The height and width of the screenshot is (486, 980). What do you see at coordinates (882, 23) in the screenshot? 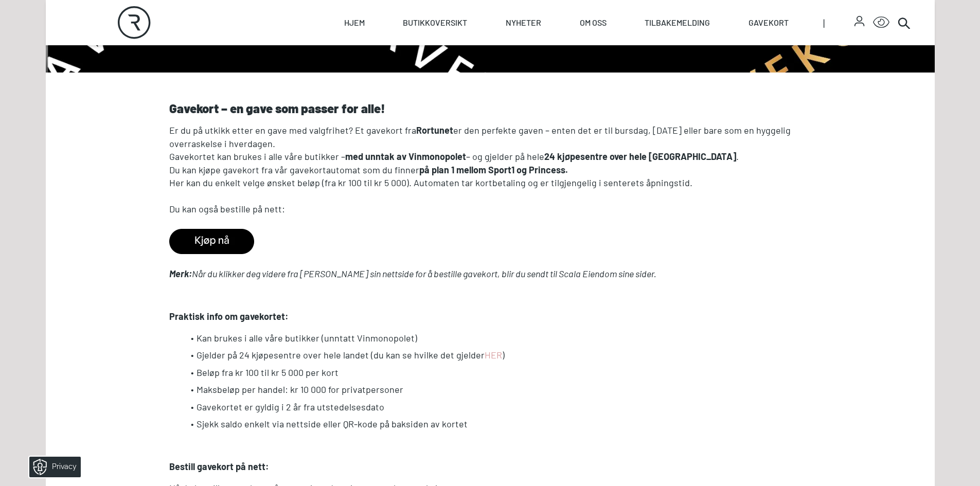
I see `button: Open Accessibility Menu` at bounding box center [882, 23].